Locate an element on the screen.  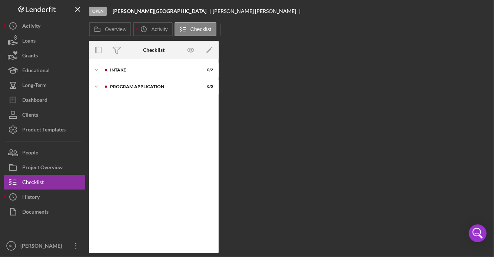
text: RL is located at coordinates (11, 246).